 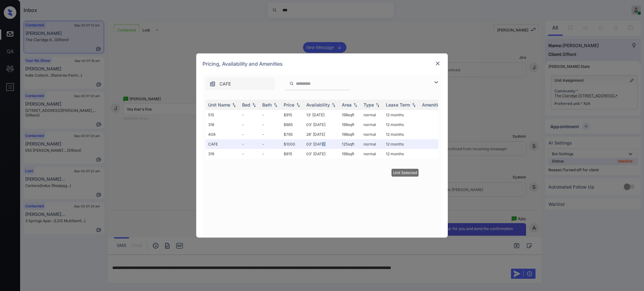 What do you see at coordinates (438, 63) in the screenshot?
I see `img: close` at bounding box center [438, 63].